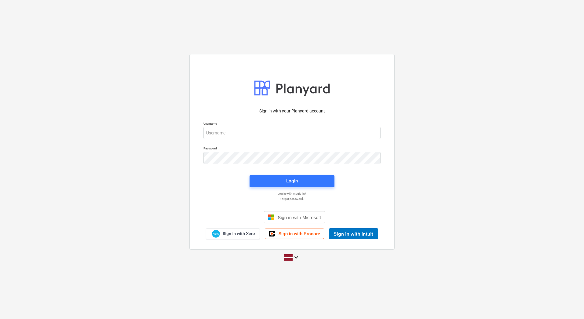  Describe the element at coordinates (292, 181) in the screenshot. I see `div: Login` at that location.